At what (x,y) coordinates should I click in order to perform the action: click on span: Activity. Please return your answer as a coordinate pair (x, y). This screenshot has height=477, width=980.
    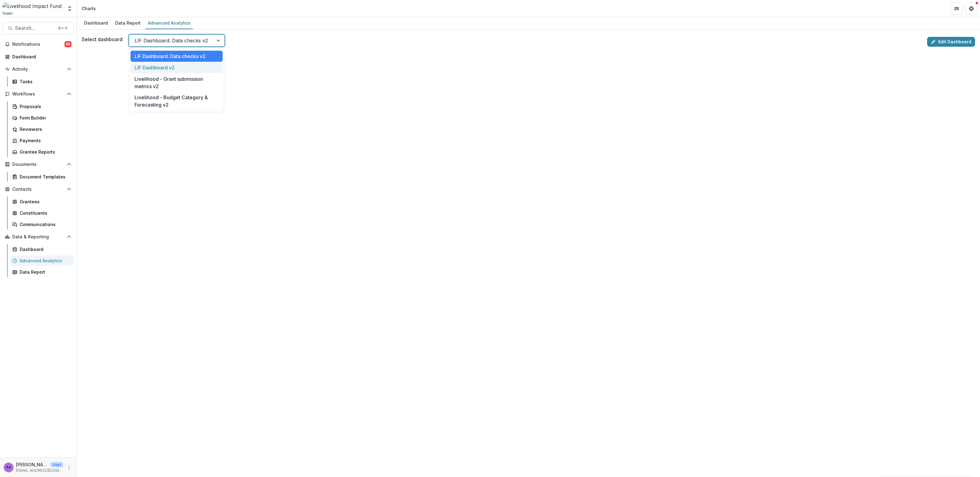
    Looking at the image, I should click on (38, 69).